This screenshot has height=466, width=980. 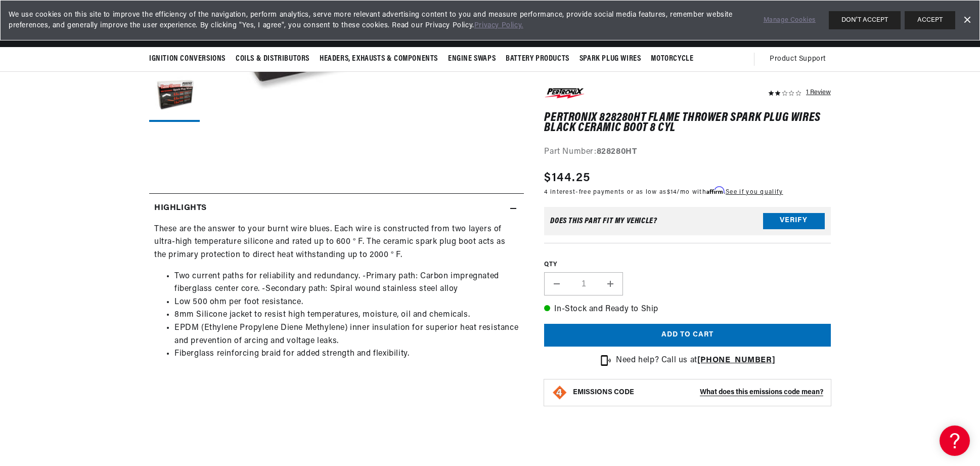 What do you see at coordinates (611, 59) in the screenshot?
I see `summary: Spark Plug Wires` at bounding box center [611, 59].